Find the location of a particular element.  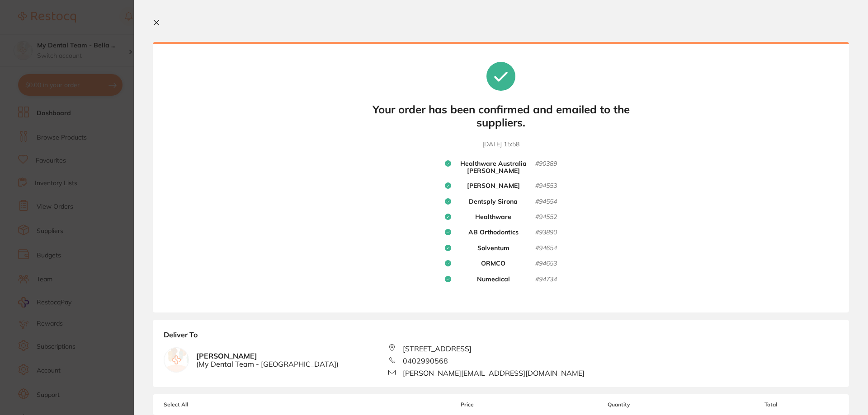

b: Your order has been confirmed and emailed to the suppliers. is located at coordinates (501, 116).